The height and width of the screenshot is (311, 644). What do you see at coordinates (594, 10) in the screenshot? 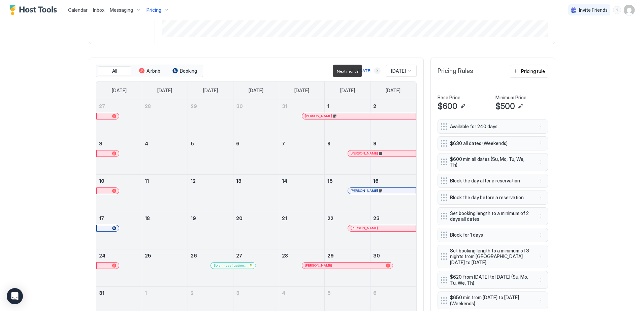
I see `span: Invite Friends` at bounding box center [594, 10].